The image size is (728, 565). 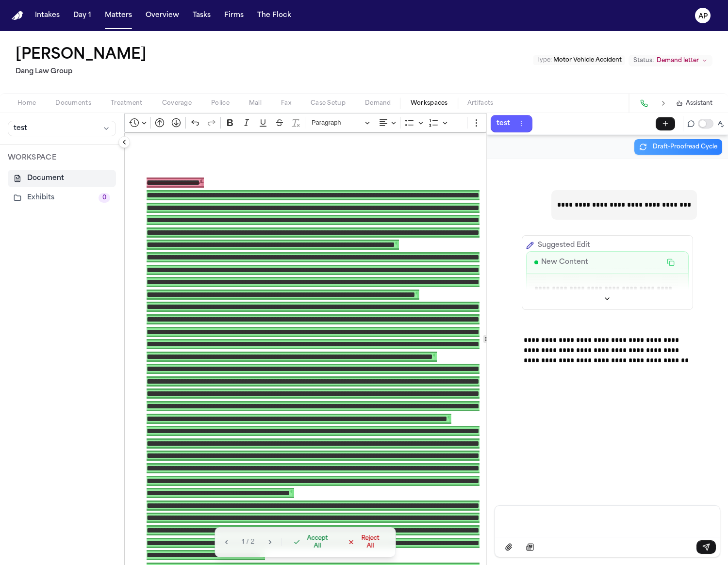 I want to click on a: The Flock, so click(x=274, y=15).